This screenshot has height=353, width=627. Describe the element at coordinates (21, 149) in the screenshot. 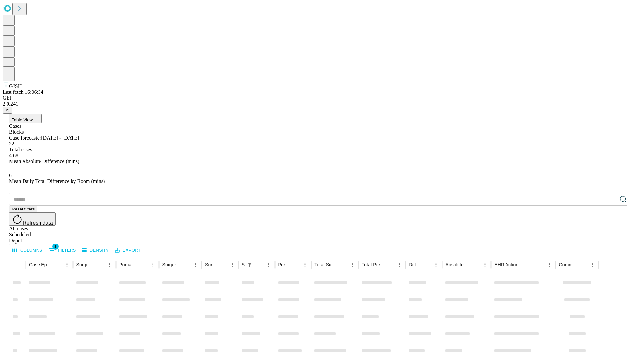

I see `span: Total cases` at that location.